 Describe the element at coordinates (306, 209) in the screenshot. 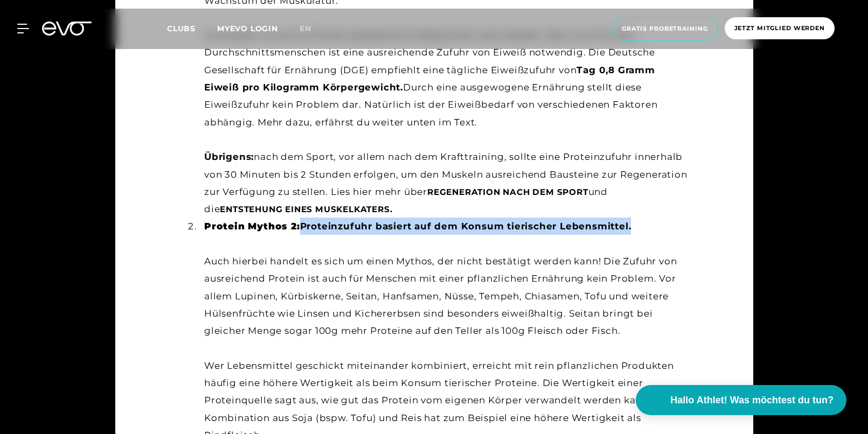

I see `a: Entstehung eines Muskelkaters.` at that location.